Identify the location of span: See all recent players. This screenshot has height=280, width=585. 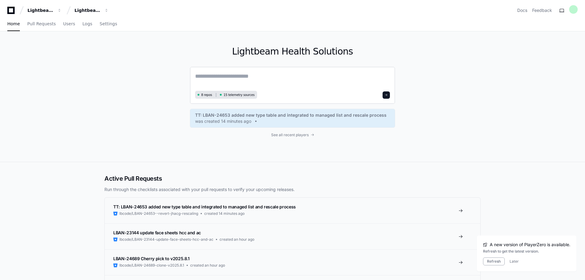
(290, 135).